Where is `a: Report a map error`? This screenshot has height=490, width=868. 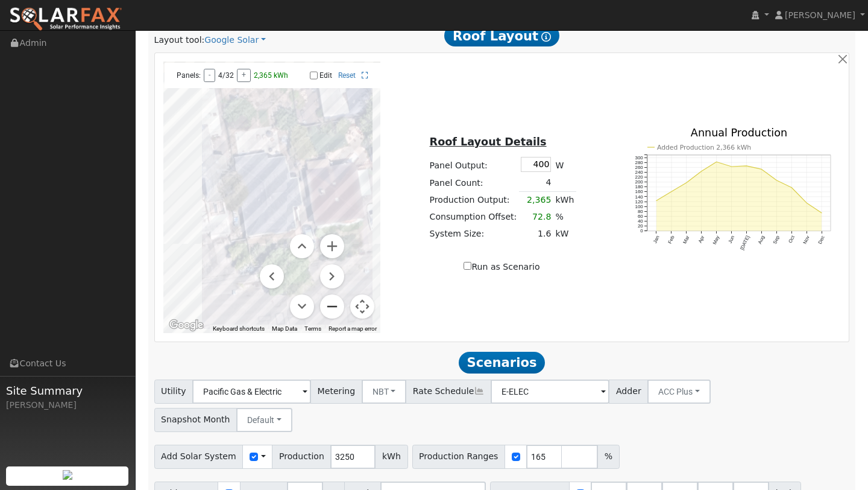 a: Report a map error is located at coordinates (353, 328).